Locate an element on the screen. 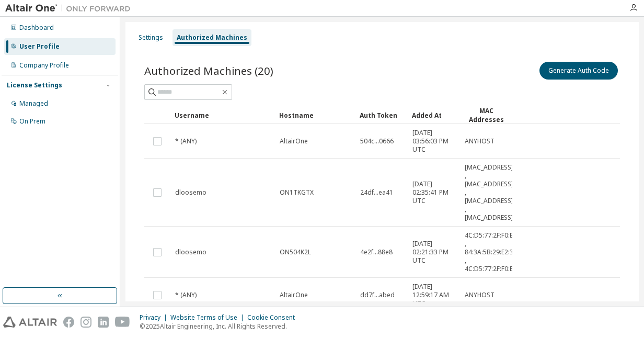 Image resolution: width=644 pixels, height=337 pixels. span: ON504K2L is located at coordinates (296, 252).